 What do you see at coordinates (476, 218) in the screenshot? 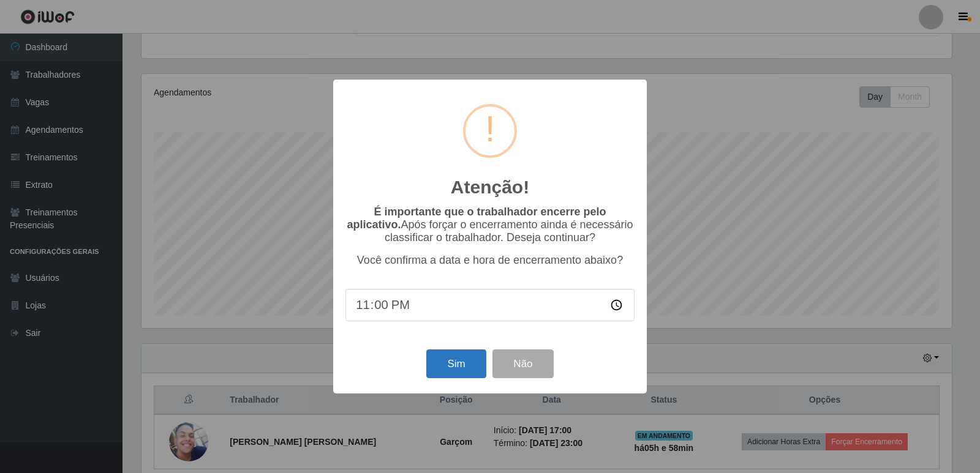
I see `b: É importante que o trabalhador encerre pelo aplicativo.` at bounding box center [476, 218].